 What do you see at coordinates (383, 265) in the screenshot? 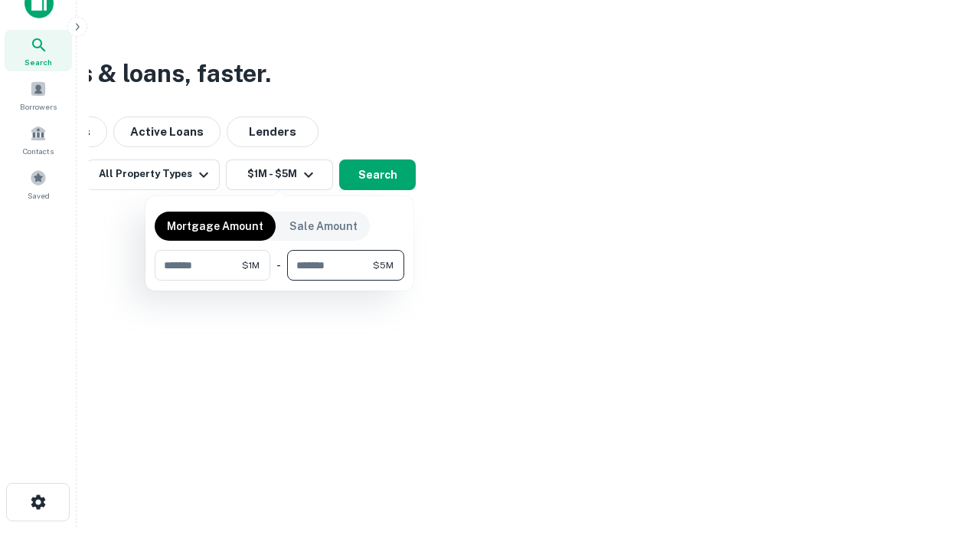
I see `span: $5M` at bounding box center [383, 265].